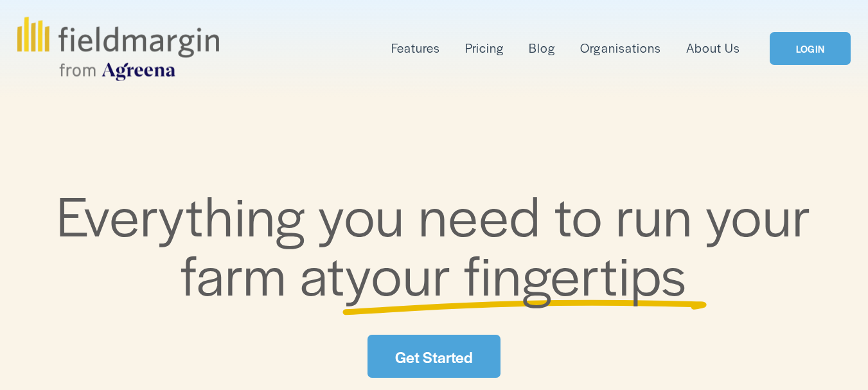  What do you see at coordinates (542, 48) in the screenshot?
I see `a: Blog` at bounding box center [542, 48].